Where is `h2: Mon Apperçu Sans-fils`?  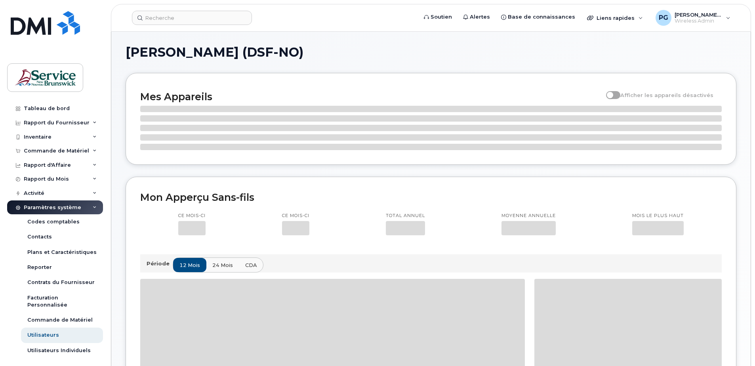 h2: Mon Apperçu Sans-fils is located at coordinates (431, 197).